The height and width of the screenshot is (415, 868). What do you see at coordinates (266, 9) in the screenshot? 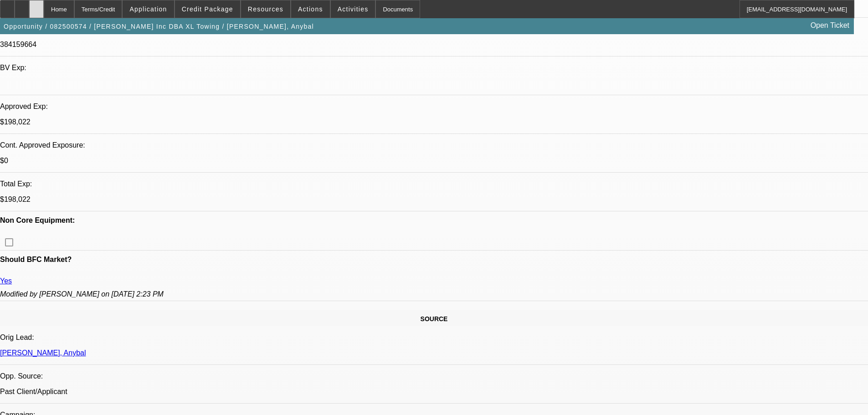
I see `button: Resources` at bounding box center [266, 9].